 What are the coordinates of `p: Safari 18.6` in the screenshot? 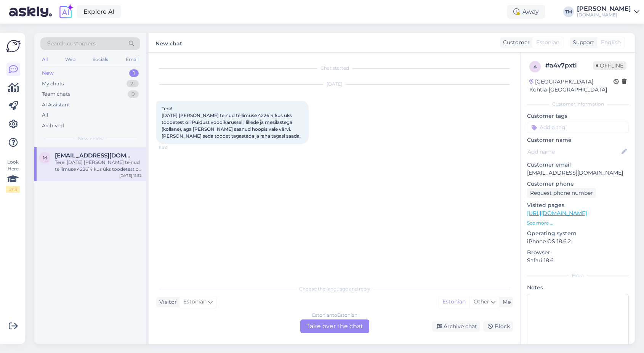 It's located at (578, 261).